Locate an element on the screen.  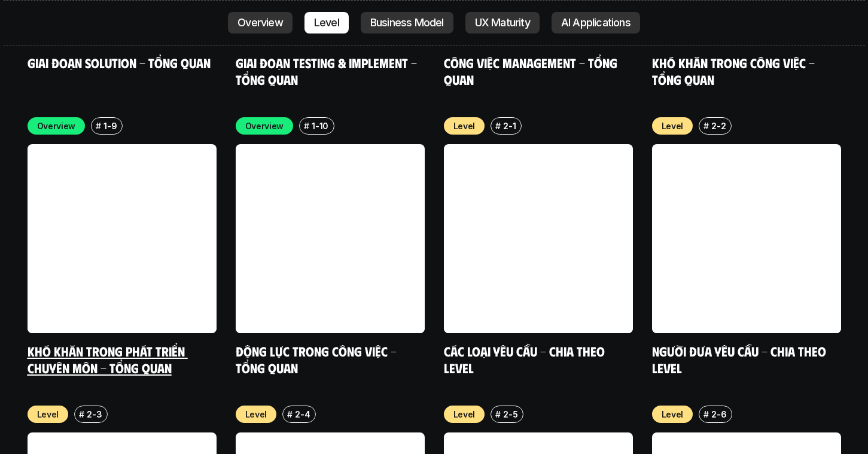
p: 2-5 is located at coordinates (511, 414).